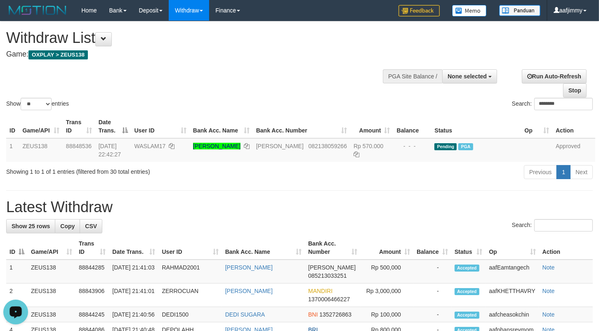 The height and width of the screenshot is (331, 599). What do you see at coordinates (467, 76) in the screenshot?
I see `span: None selected` at bounding box center [467, 76].